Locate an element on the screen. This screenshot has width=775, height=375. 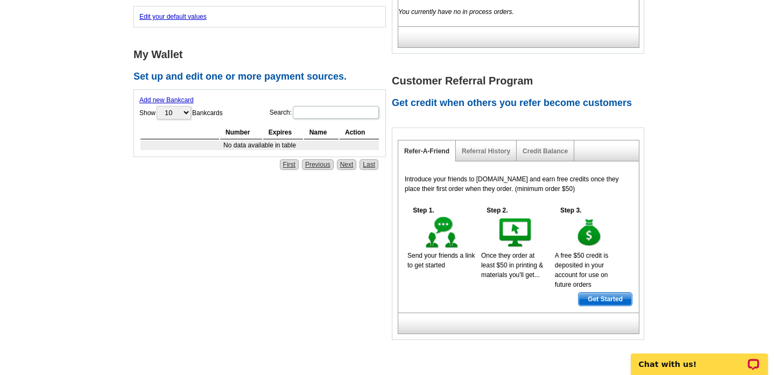
a: Previous is located at coordinates (317, 165).